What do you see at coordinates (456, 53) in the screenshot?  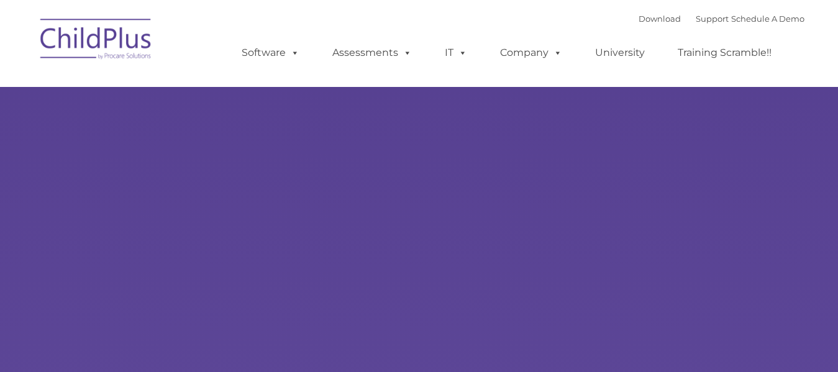 I see `a: IT` at bounding box center [456, 53].